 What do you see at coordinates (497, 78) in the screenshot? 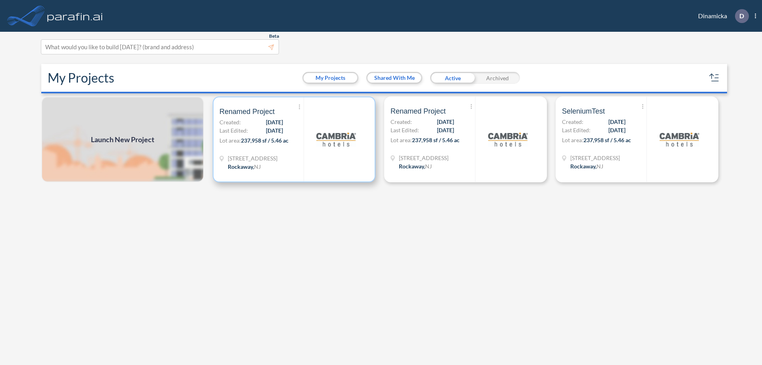
I see `div: Archived` at bounding box center [497, 78].